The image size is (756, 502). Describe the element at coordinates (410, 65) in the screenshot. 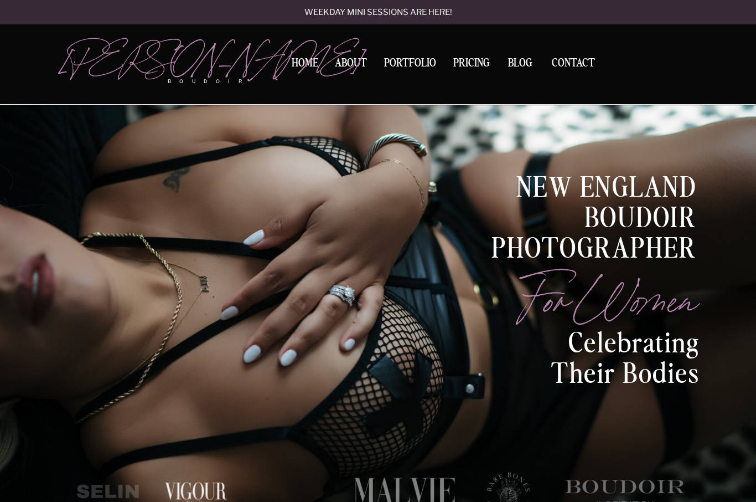

I see `a: Portfolio` at that location.